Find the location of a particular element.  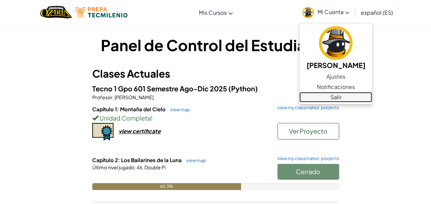

span: Unidad Completa is located at coordinates (124, 118).